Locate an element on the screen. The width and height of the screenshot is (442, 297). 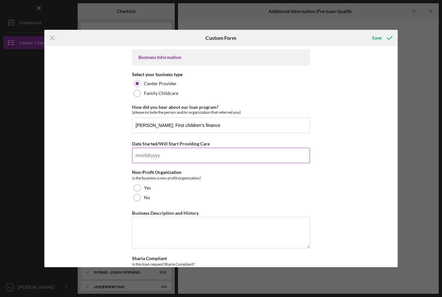
div: Save is located at coordinates (377, 38).